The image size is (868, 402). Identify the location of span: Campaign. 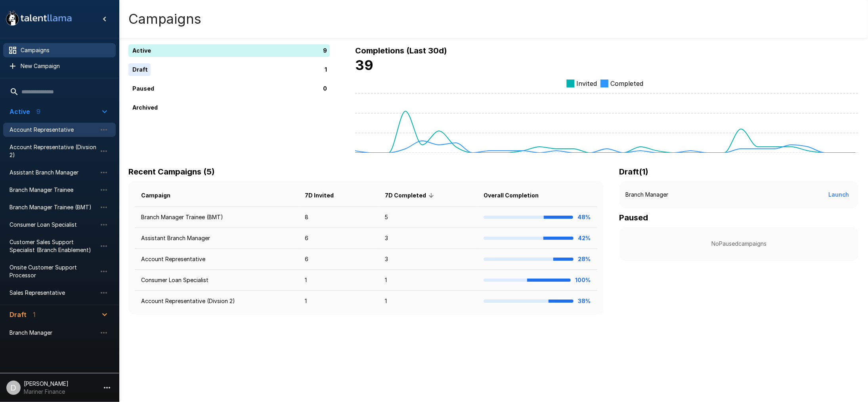
(161, 196).